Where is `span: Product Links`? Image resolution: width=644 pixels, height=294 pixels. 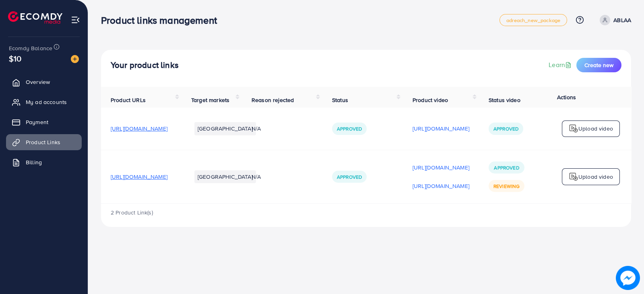
span: Product Links is located at coordinates (43, 142).